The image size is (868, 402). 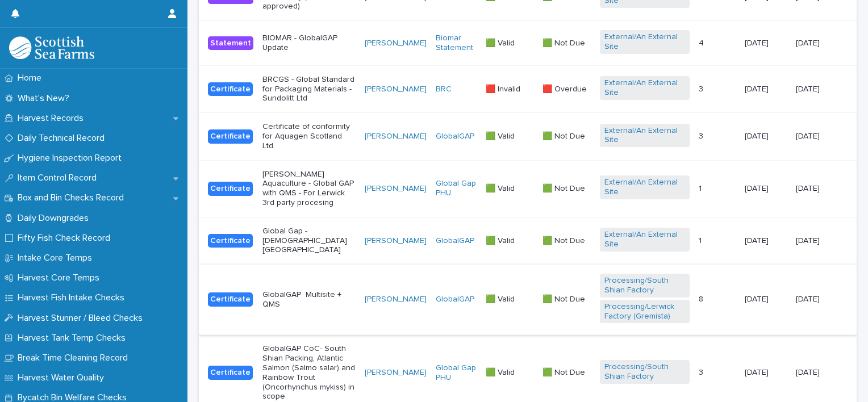 What do you see at coordinates (59, 178) in the screenshot?
I see `p: Item Control Record` at bounding box center [59, 178].